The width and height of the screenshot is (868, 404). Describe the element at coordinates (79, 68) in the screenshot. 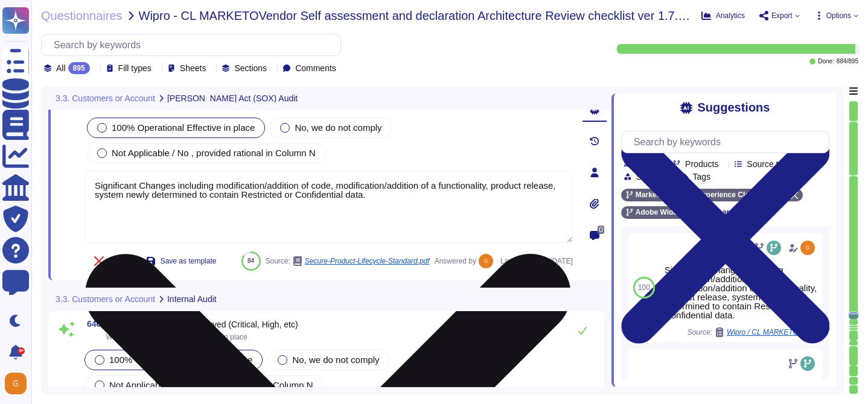

I see `div: 895` at that location.